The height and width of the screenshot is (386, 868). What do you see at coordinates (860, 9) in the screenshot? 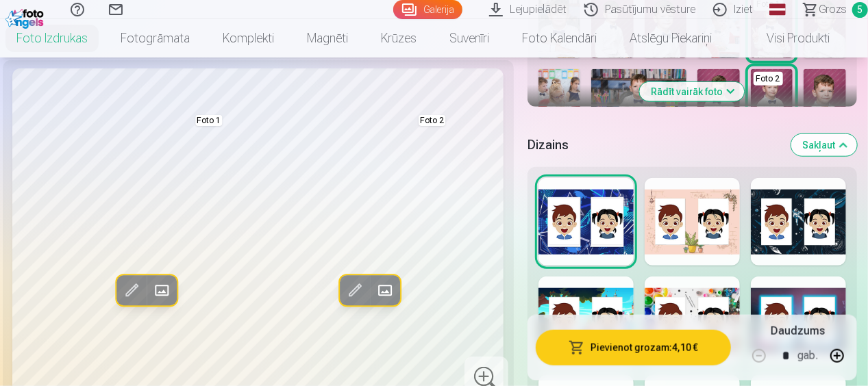
I see `span: 5` at bounding box center [860, 9].